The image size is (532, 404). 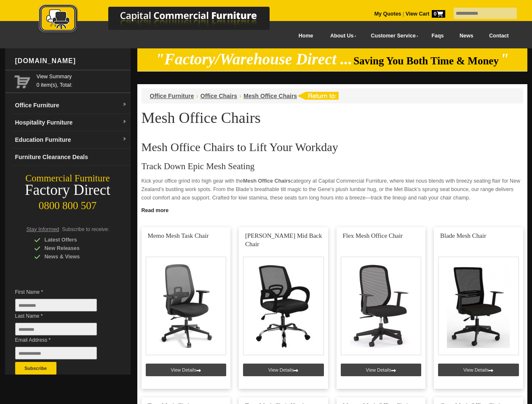 I want to click on input: First Name *, so click(x=56, y=305).